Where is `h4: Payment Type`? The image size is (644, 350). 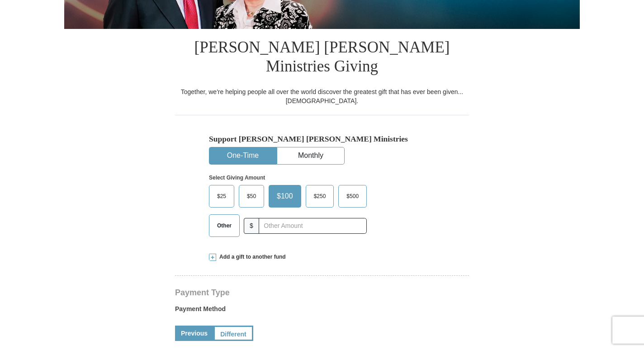
h4: Payment Type is located at coordinates (322, 293).